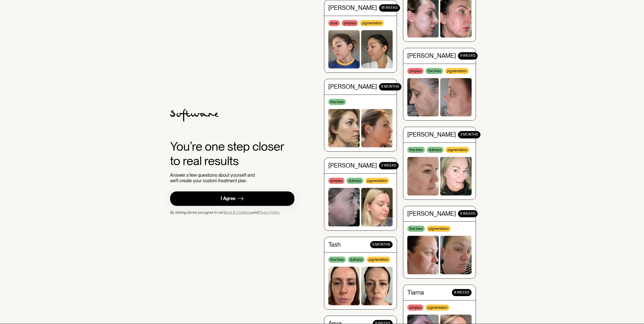 Image resolution: width=644 pixels, height=324 pixels. I want to click on a: Privacy Policy, so click(269, 212).